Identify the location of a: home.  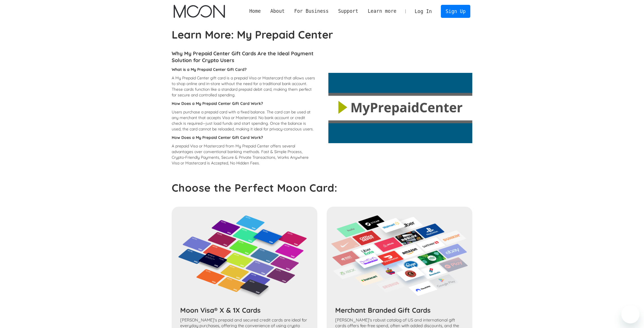
(199, 11).